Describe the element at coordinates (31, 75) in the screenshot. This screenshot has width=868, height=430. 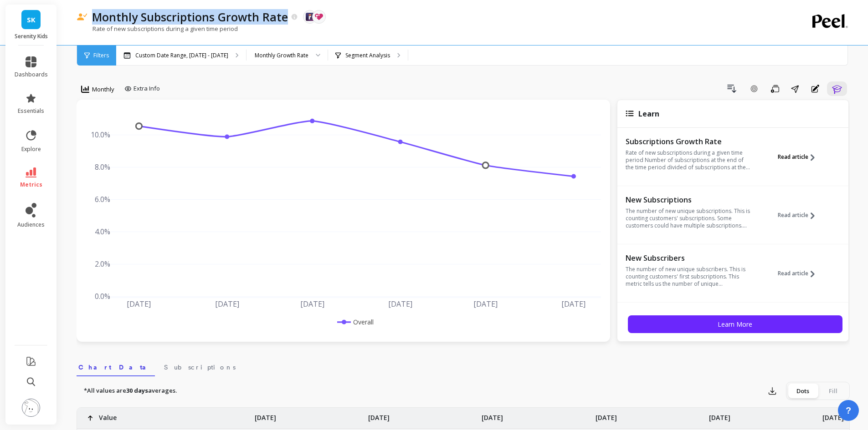
I see `span: dashboards` at that location.